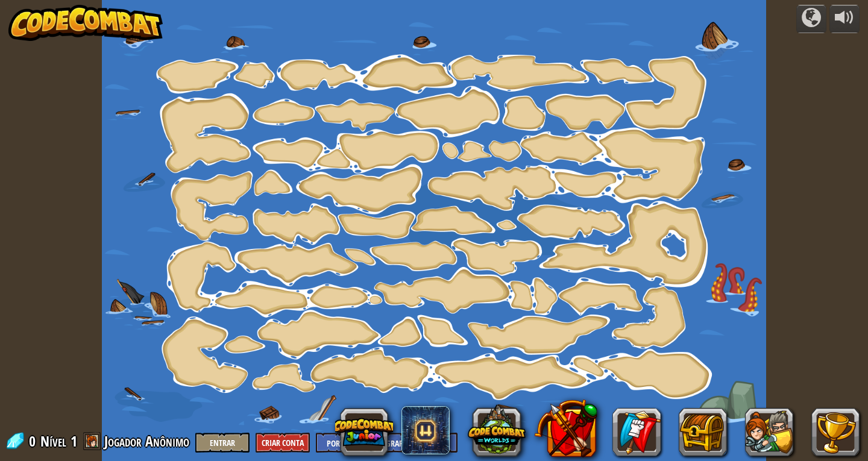 The width and height of the screenshot is (868, 461). What do you see at coordinates (283, 442) in the screenshot?
I see `button: Criar Conta` at bounding box center [283, 442].